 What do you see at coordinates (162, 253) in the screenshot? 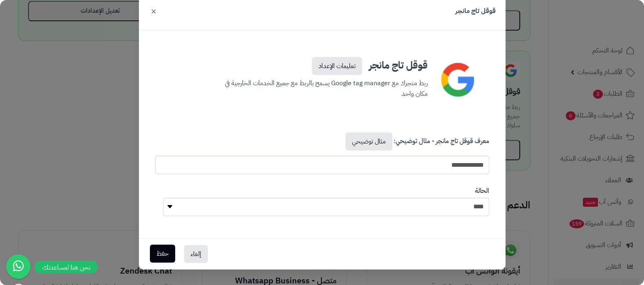
I see `button: حفظ` at bounding box center [162, 253].